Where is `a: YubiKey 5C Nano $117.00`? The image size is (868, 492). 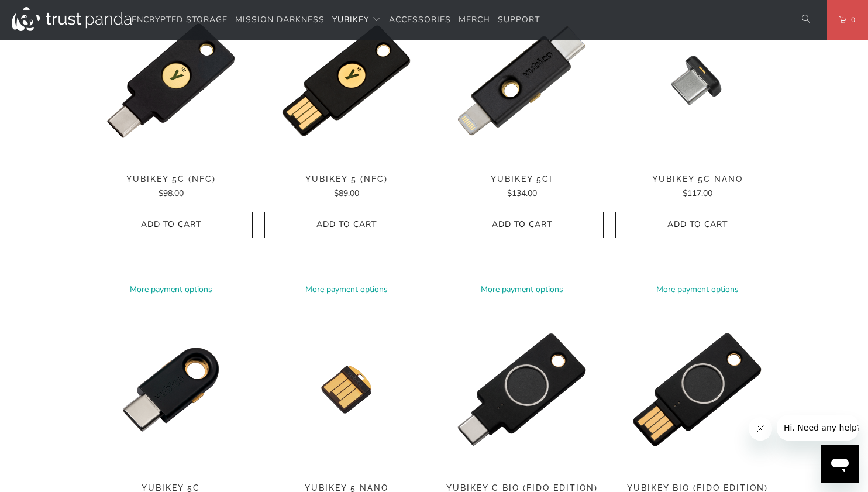 a: YubiKey 5C Nano $117.00 is located at coordinates (697, 187).